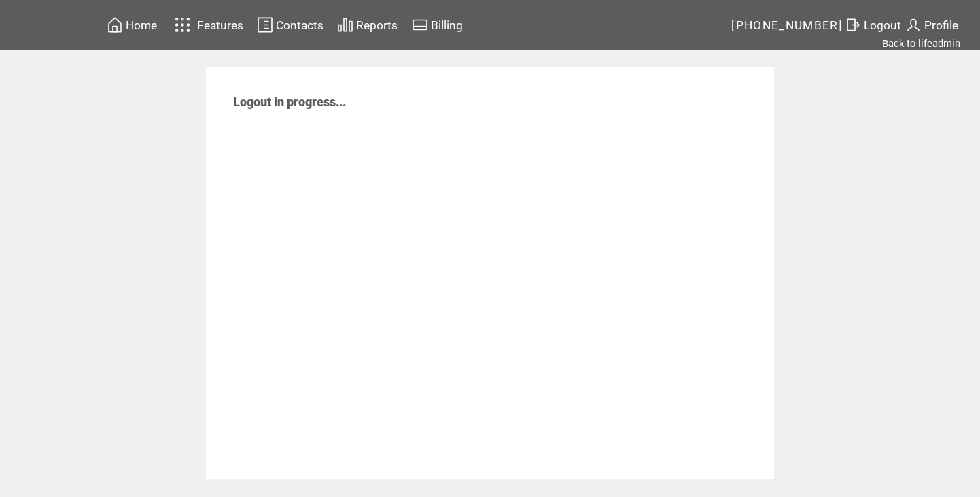 Image resolution: width=980 pixels, height=497 pixels. Describe the element at coordinates (265, 24) in the screenshot. I see `img: contacts.svg` at that location.